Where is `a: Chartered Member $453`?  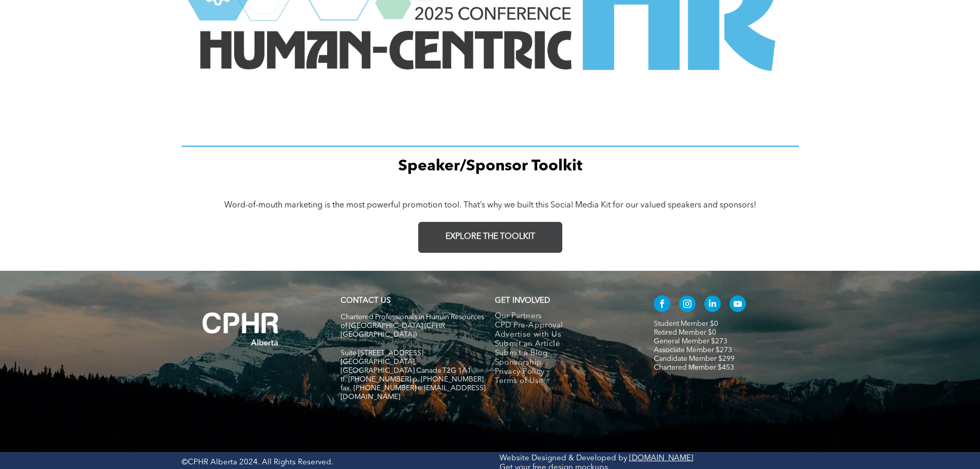
a: Chartered Member $453 is located at coordinates (694, 367).